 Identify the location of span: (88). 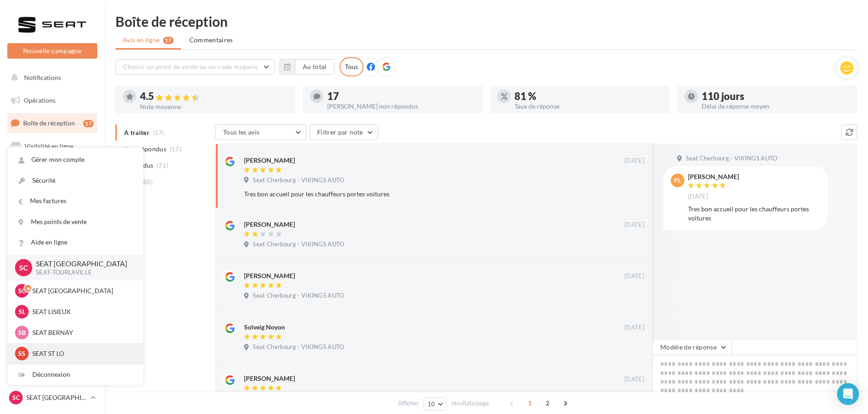
(147, 182).